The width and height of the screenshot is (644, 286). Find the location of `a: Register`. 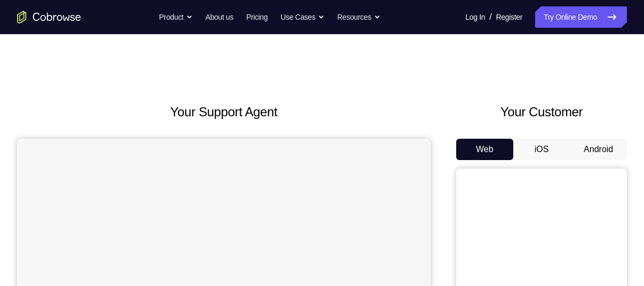

a: Register is located at coordinates (509, 17).